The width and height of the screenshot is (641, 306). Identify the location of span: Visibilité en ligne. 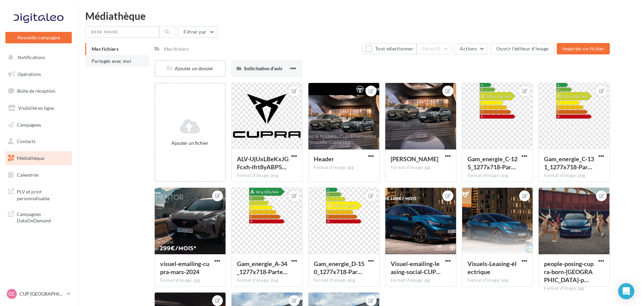
(36, 108).